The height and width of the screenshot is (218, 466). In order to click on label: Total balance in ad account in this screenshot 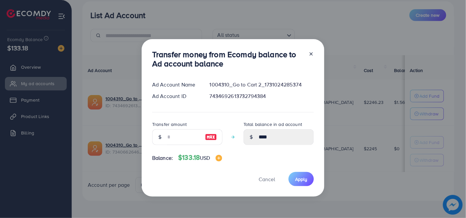, I will do `click(273, 124)`.